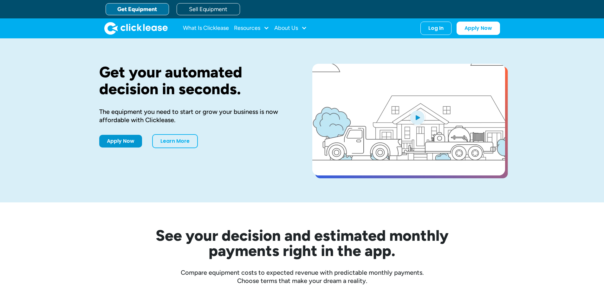 Image resolution: width=604 pixels, height=289 pixels. I want to click on h2: See your decision and estimated monthly payments right in the app., so click(302, 243).